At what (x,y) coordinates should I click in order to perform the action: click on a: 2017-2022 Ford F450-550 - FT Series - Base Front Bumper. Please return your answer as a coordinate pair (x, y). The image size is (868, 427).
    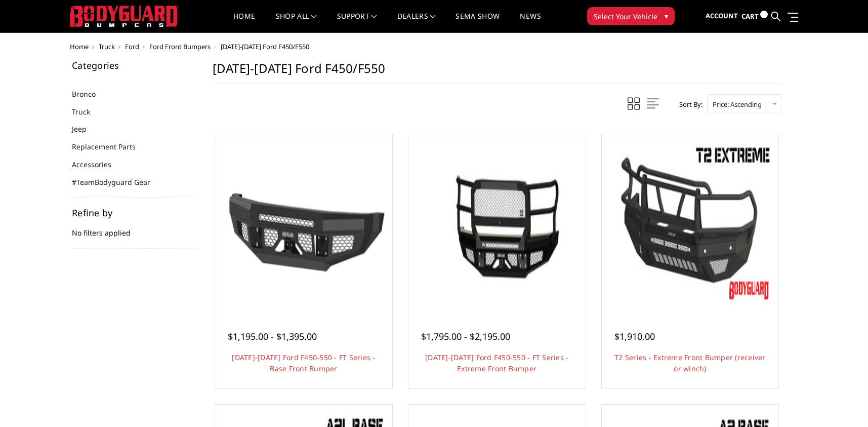
    Looking at the image, I should click on (304, 223).